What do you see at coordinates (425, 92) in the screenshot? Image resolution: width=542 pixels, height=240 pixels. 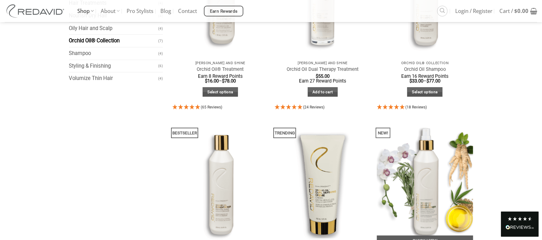 I see `a: Select options for “Orchid Oil Shampoo”` at bounding box center [425, 92].